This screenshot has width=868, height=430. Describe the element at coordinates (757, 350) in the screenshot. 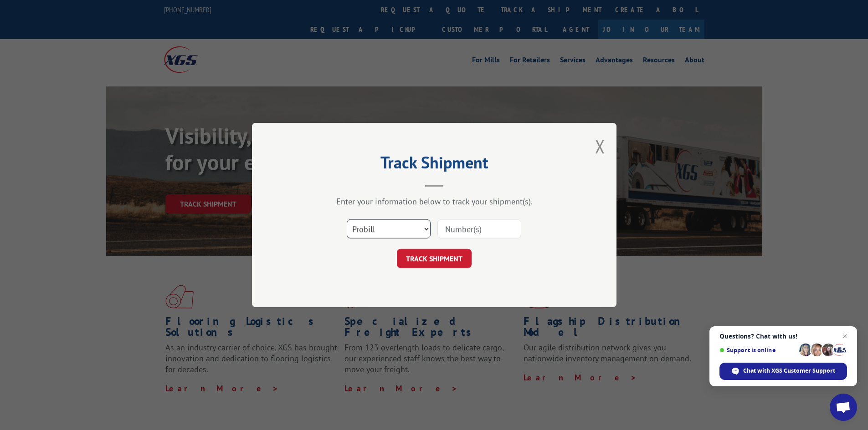

I see `span: Support is online` at that location.